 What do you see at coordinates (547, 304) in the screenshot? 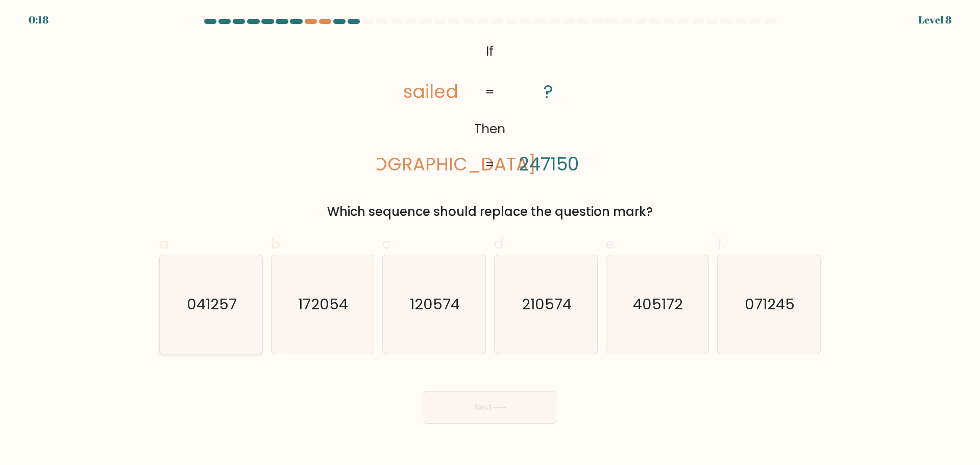
I see `text: 210574` at bounding box center [547, 304].